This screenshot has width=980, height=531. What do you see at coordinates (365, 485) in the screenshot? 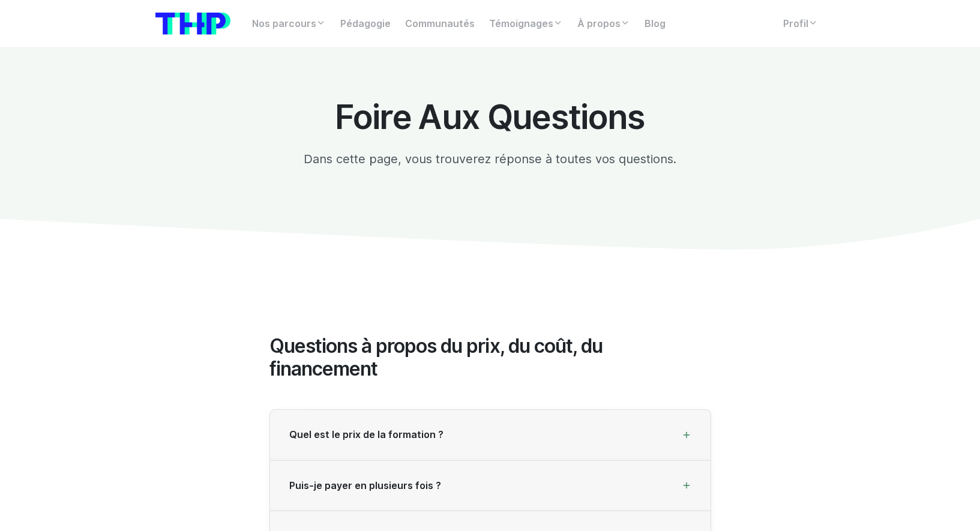
I see `span: Puis-je payer en plusieurs fois ?` at bounding box center [365, 485].